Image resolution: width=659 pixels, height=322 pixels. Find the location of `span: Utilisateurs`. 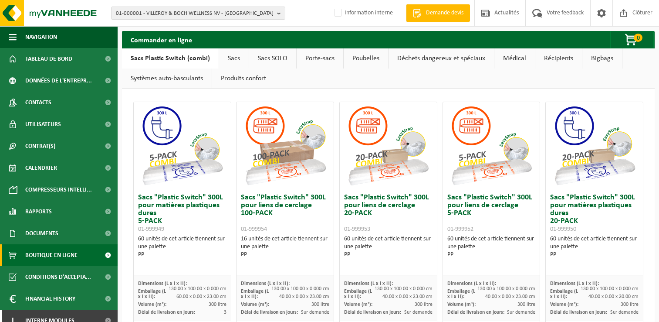

span: Utilisateurs is located at coordinates (43, 124).